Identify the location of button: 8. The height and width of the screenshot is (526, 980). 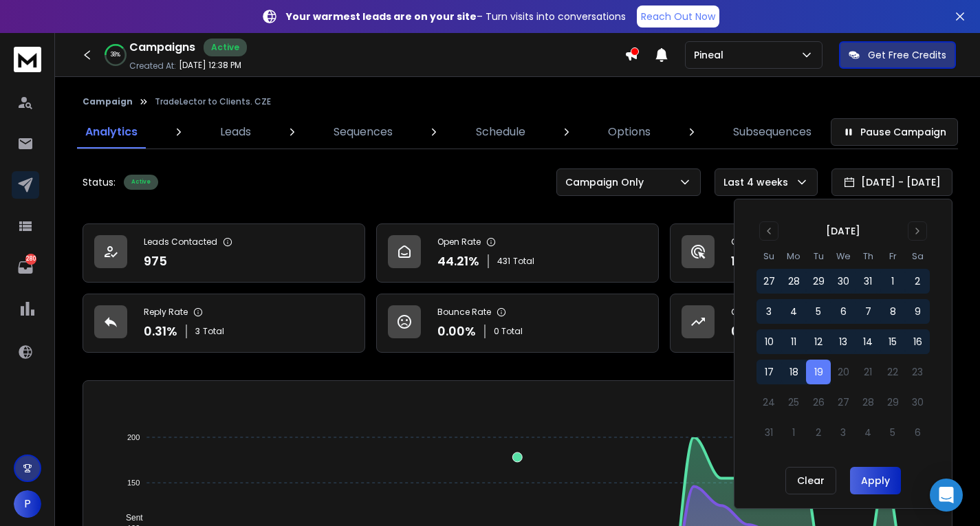
(892, 311).